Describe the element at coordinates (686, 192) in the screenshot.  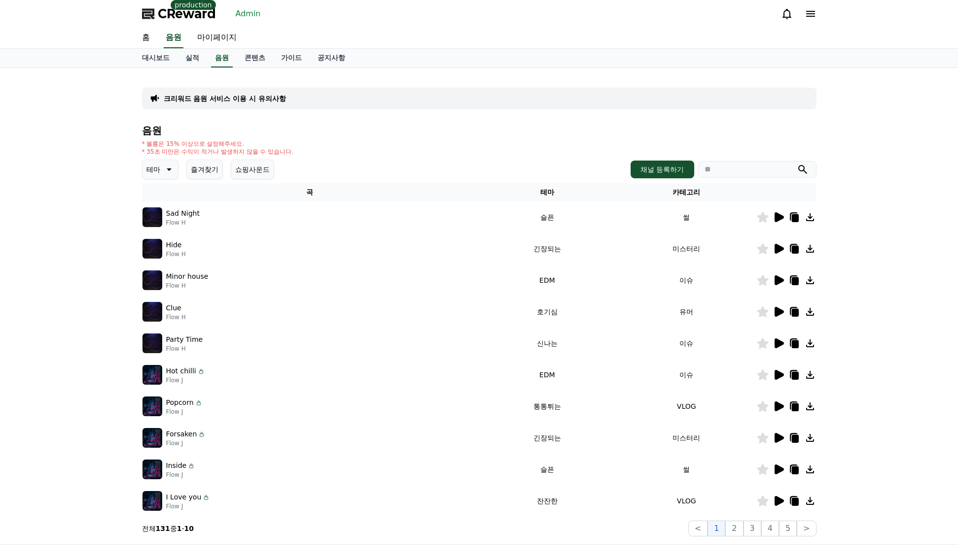
I see `th: 카테고리` at that location.